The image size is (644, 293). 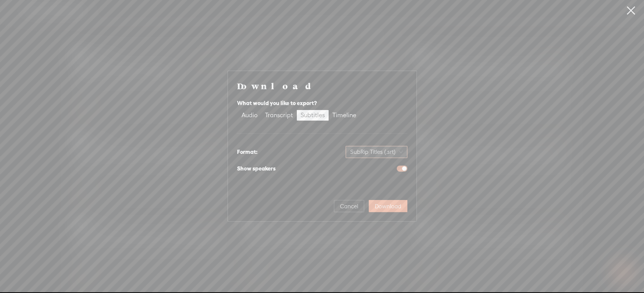 I want to click on button: Cancel, so click(x=349, y=206).